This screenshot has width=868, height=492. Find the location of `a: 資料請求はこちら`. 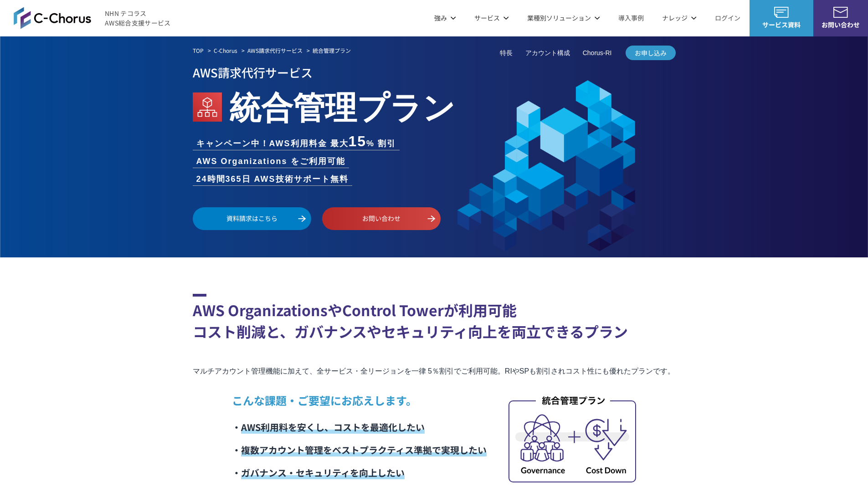

a: 資料請求はこちら is located at coordinates (252, 219).